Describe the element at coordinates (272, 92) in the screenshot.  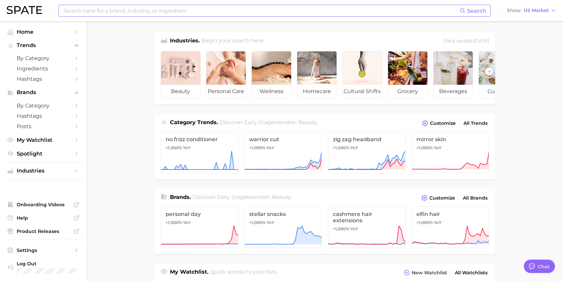
I see `span: wellness` at that location.